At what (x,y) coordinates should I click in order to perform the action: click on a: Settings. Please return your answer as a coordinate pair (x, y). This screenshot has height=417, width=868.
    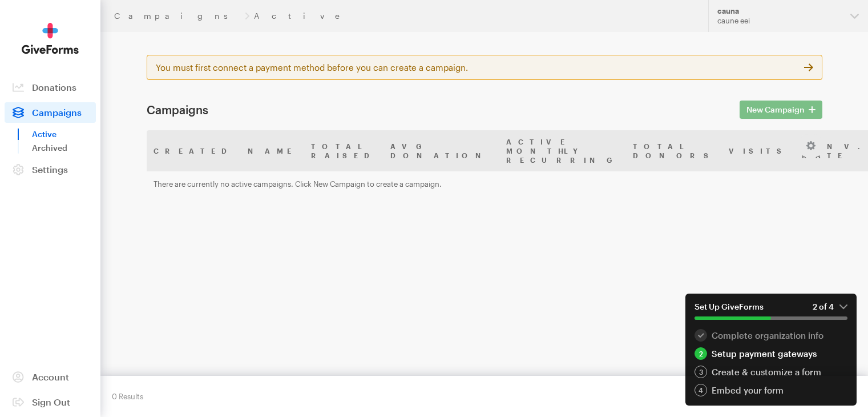
    Looking at the image, I should click on (50, 170).